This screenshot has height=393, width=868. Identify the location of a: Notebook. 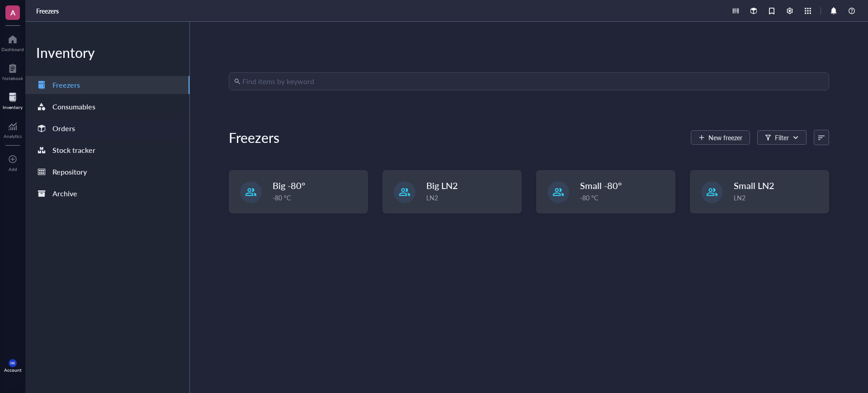
(13, 71).